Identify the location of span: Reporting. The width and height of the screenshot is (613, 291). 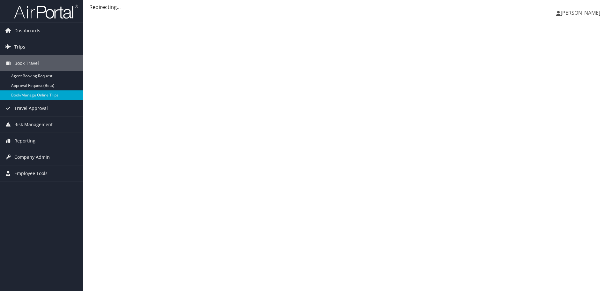
(25, 141).